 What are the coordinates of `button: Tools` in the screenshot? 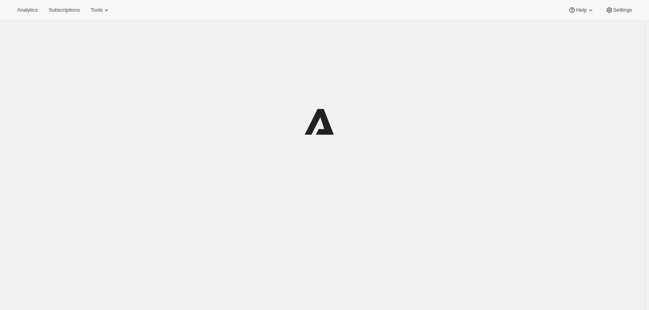 It's located at (100, 10).